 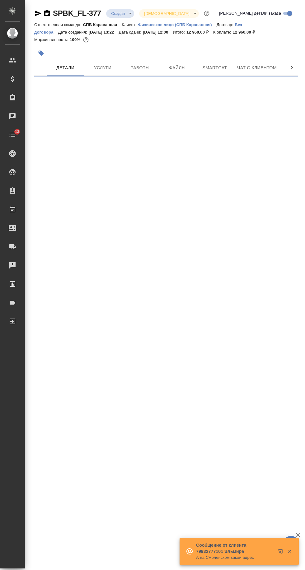 I want to click on p: Сообщение от клиента 79932777101 Эльмира, so click(x=235, y=549).